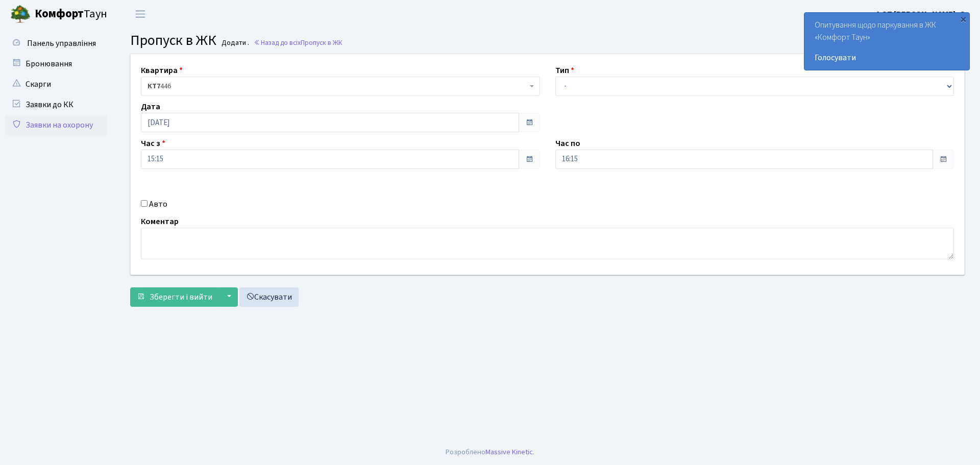  Describe the element at coordinates (71, 14) in the screenshot. I see `span: Таун` at that location.